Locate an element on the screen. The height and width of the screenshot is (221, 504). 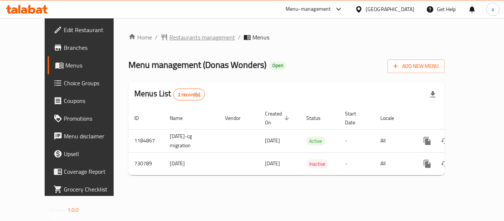
span: Start Date is located at coordinates (355, 118).